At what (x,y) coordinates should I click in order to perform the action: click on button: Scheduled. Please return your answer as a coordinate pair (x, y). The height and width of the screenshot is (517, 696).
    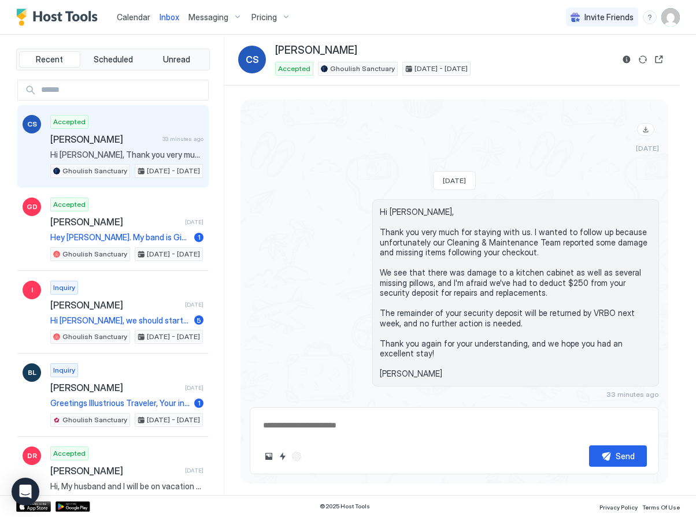
    Looking at the image, I should click on (113, 60).